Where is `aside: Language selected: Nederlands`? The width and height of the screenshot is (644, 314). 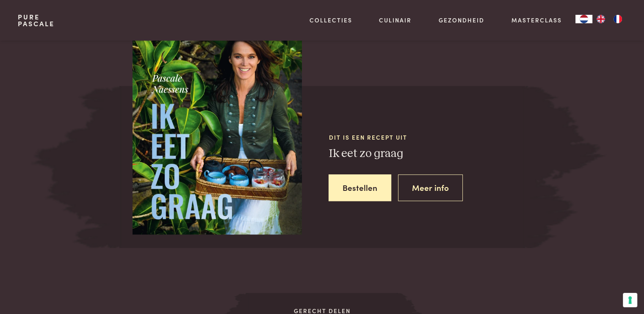
aside: Language selected: Nederlands is located at coordinates (601, 19).